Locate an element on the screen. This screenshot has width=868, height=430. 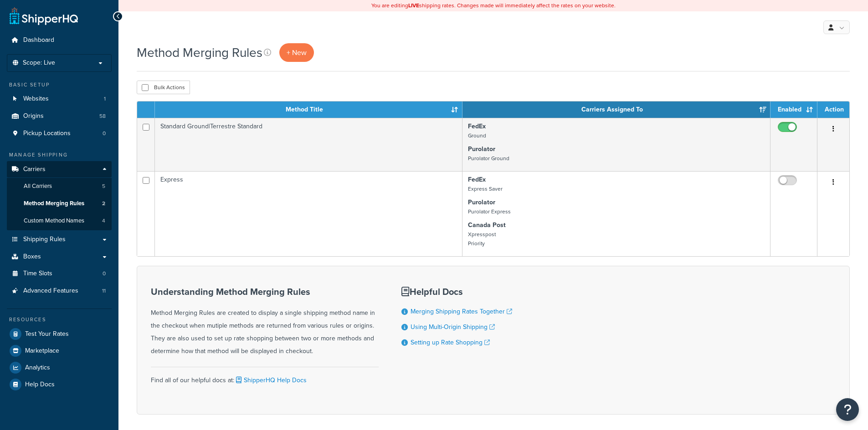
a: Pickup Locations 0 is located at coordinates (59, 133).